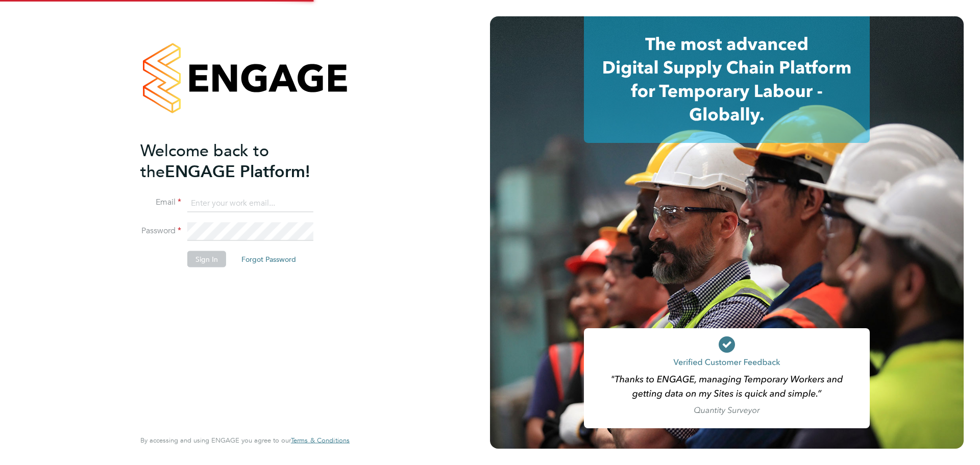 The height and width of the screenshot is (465, 980). What do you see at coordinates (207, 259) in the screenshot?
I see `button: Sign In` at bounding box center [207, 259].